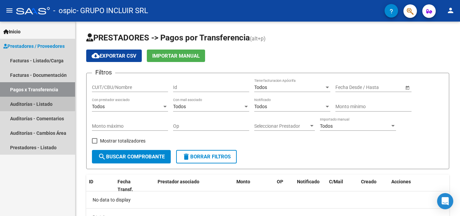  I want to click on div: No data to display, so click(268, 200).